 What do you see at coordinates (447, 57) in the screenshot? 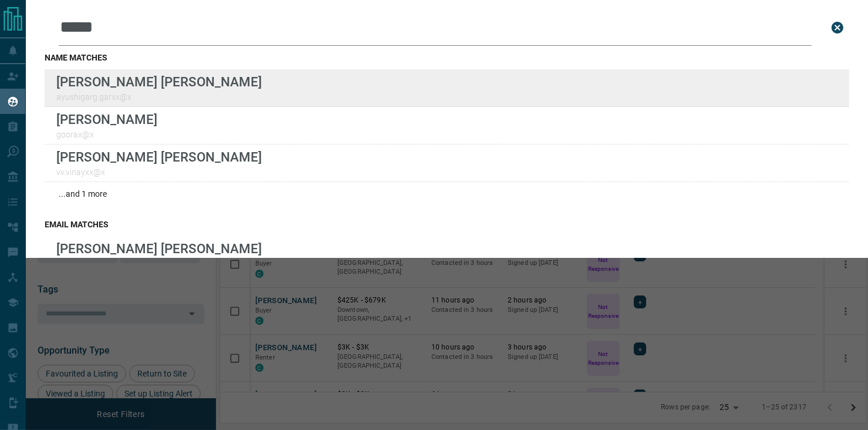
I see `h3: name matches` at bounding box center [447, 57].